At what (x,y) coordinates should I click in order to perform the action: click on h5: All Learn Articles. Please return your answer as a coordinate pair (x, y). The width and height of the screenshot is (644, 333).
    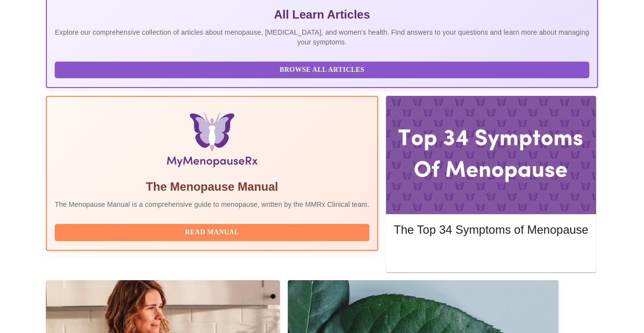
    Looking at the image, I should click on (322, 15).